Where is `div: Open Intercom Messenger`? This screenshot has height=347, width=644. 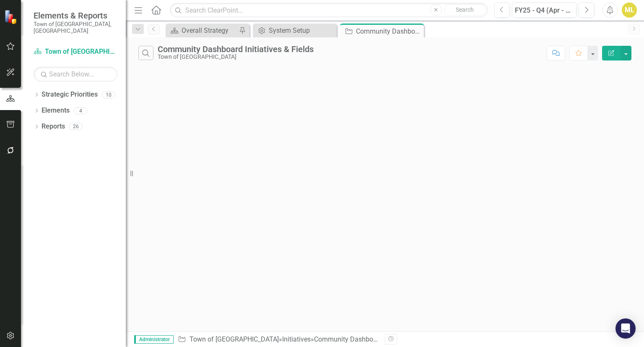
div: Open Intercom Messenger is located at coordinates (626, 328).